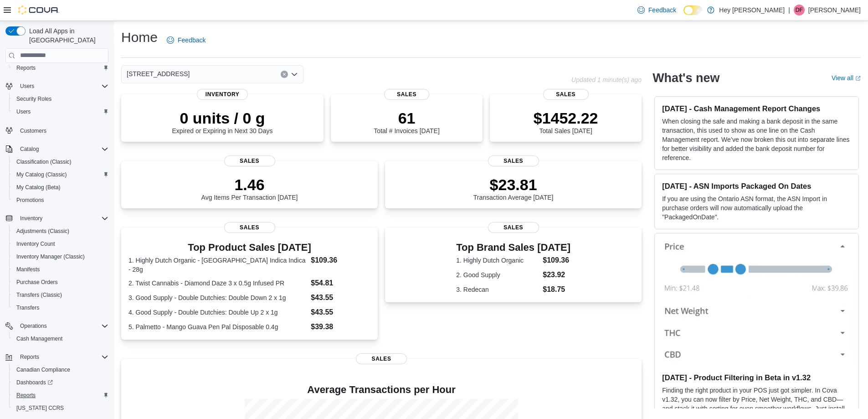  What do you see at coordinates (61, 338) in the screenshot?
I see `button: Cash Management` at bounding box center [61, 338].